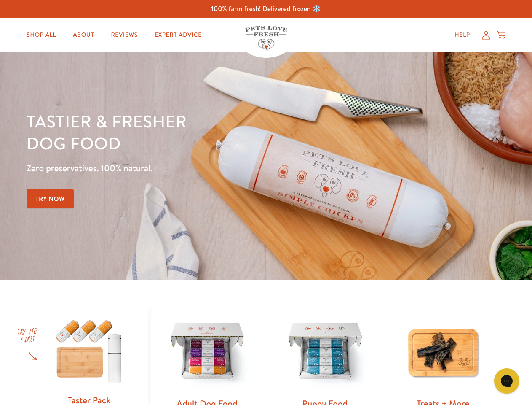 The image size is (532, 405). What do you see at coordinates (178, 35) in the screenshot?
I see `a: Expert Advice` at bounding box center [178, 35].